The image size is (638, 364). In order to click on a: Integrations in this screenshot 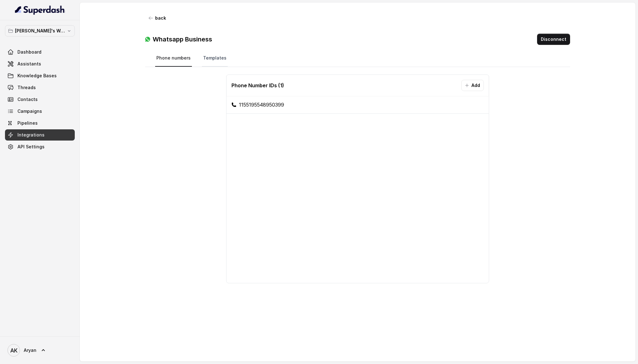, I will do `click(40, 135)`.